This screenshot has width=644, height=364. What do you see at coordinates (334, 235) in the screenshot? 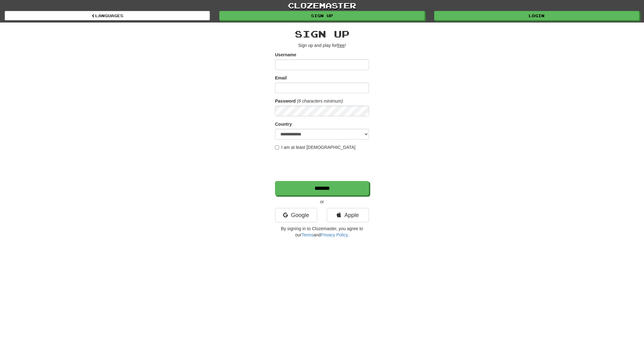
I see `a: Privacy Policy` at bounding box center [334, 235].